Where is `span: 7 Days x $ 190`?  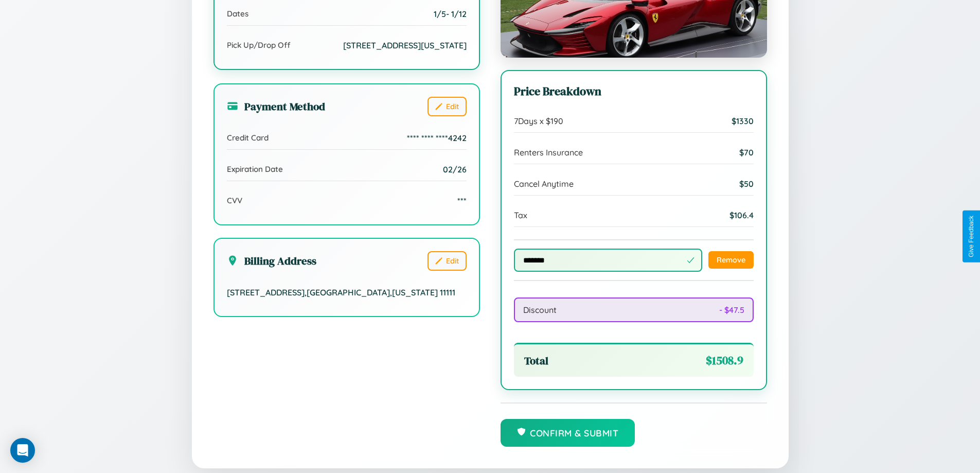 span: 7 Days x $ 190 is located at coordinates (539, 121).